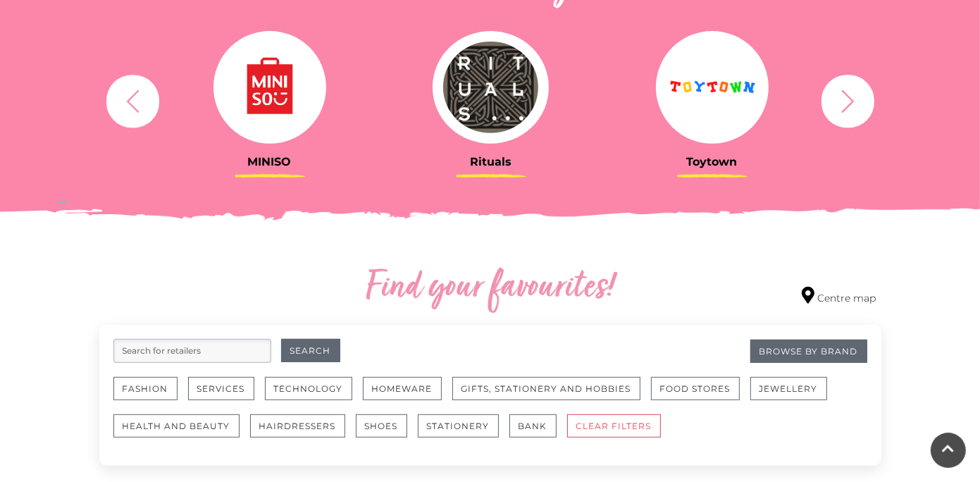 This screenshot has height=482, width=980. What do you see at coordinates (407, 395) in the screenshot?
I see `a: Homeware` at bounding box center [407, 395].